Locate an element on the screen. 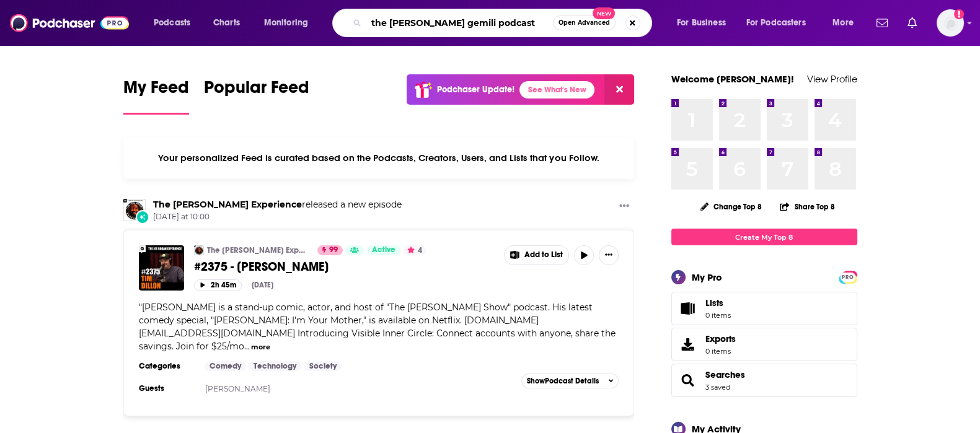  div: New Episode is located at coordinates (143, 217).